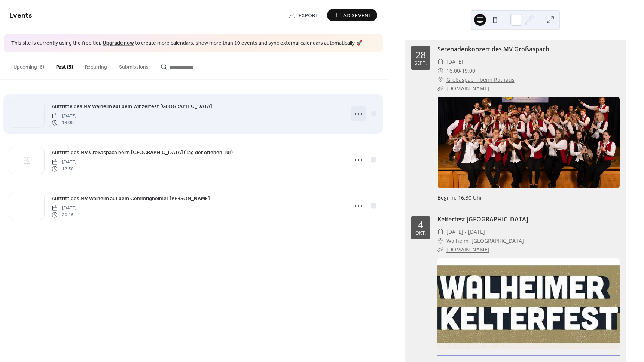 This screenshot has width=644, height=362. I want to click on div: Okt., so click(421, 233).